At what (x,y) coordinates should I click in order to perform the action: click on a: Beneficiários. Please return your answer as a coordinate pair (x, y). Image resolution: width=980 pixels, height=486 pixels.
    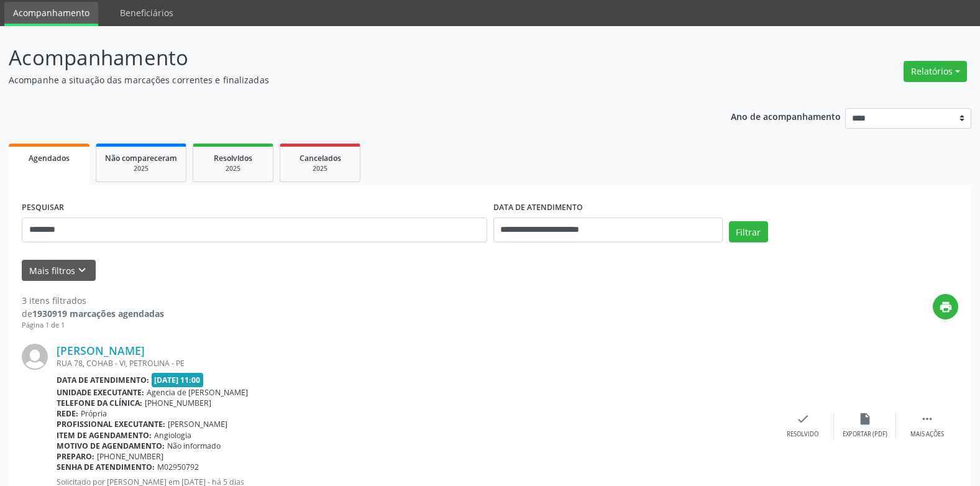
    Looking at the image, I should click on (147, 12).